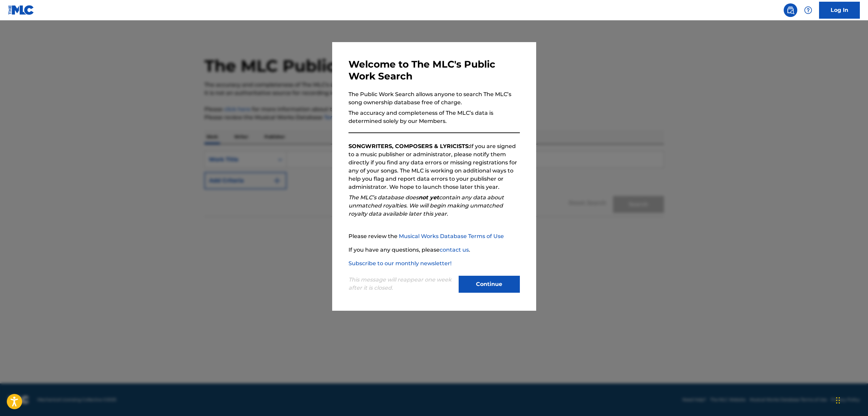  What do you see at coordinates (434, 237) in the screenshot?
I see `p: Please review the` at bounding box center [434, 237].